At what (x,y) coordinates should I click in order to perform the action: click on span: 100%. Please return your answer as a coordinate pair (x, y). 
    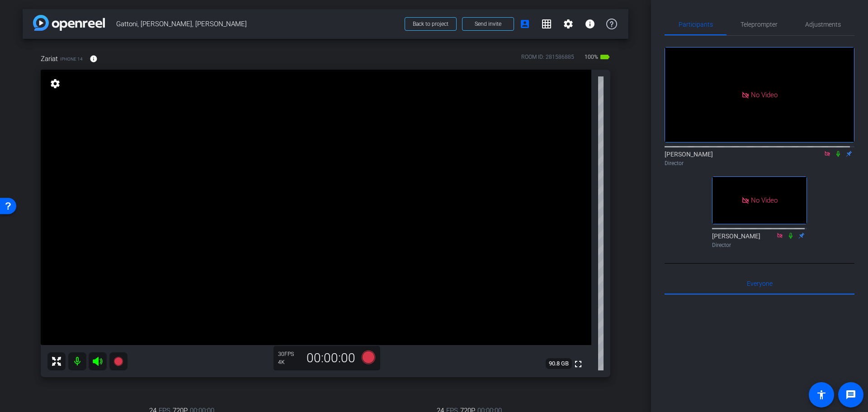
    Looking at the image, I should click on (592, 57).